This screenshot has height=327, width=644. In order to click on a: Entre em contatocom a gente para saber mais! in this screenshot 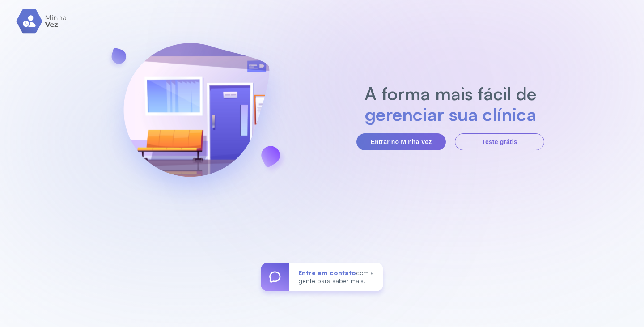, I will do `click(322, 277)`.